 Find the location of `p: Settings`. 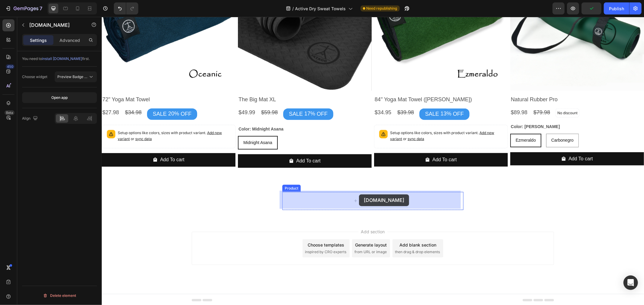

p: Settings is located at coordinates (39, 40).